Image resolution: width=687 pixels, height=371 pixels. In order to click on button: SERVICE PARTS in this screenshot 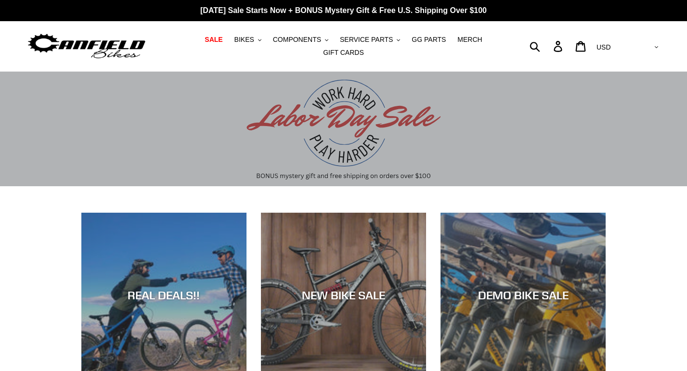, I will do `click(370, 40)`.